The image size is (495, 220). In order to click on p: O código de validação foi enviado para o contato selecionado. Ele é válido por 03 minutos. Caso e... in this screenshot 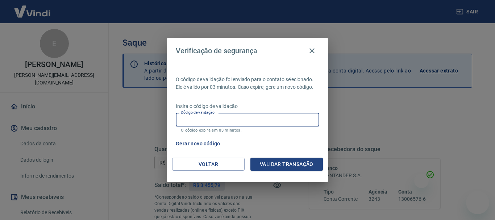, I will do `click(248, 83)`.